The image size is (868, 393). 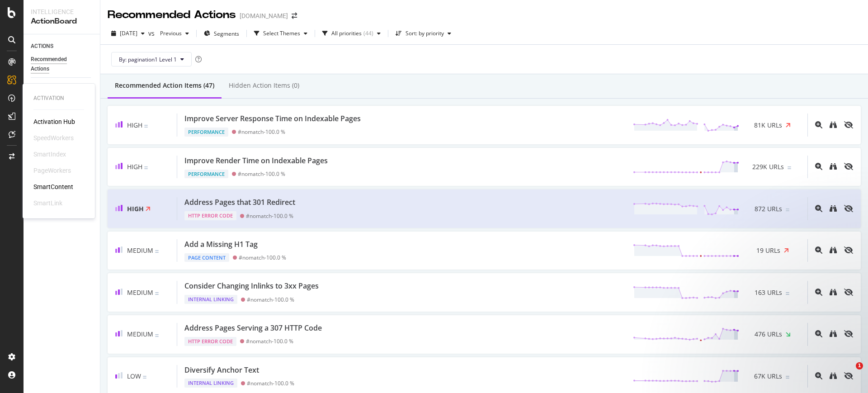 What do you see at coordinates (53, 86) in the screenshot?
I see `div: GUIDANCE PAGES` at bounding box center [53, 86].